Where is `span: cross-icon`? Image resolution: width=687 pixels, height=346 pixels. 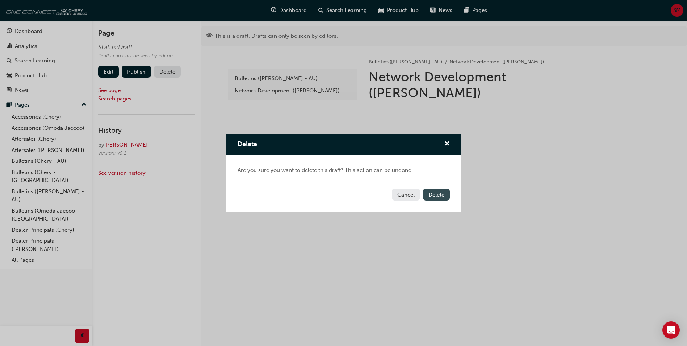 span: cross-icon is located at coordinates (447, 144).